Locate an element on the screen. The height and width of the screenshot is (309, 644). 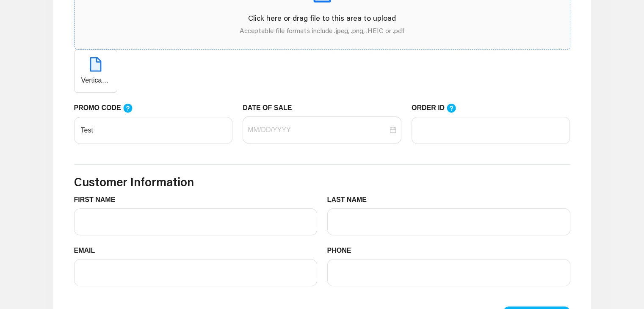
label: PHONE is located at coordinates (342, 251).